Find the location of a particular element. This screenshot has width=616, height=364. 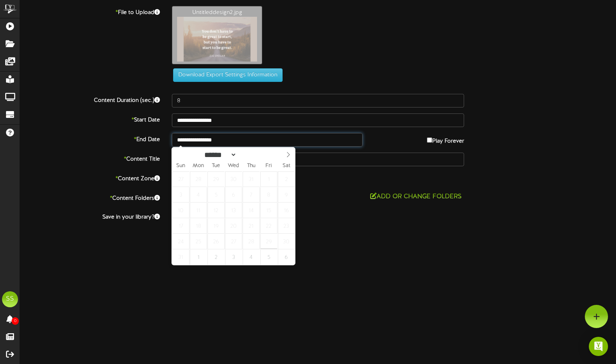

span: Thu is located at coordinates (251, 166).